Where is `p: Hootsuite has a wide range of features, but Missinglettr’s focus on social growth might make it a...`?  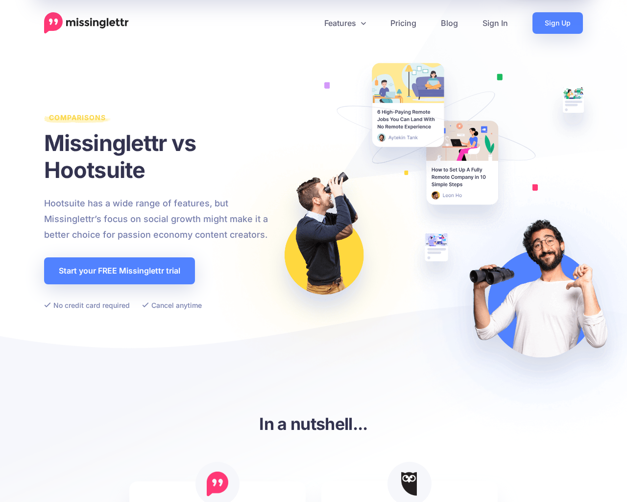
p: Hootsuite has a wide range of features, but Missinglettr’s focus on social growth might make it a... is located at coordinates (160, 219).